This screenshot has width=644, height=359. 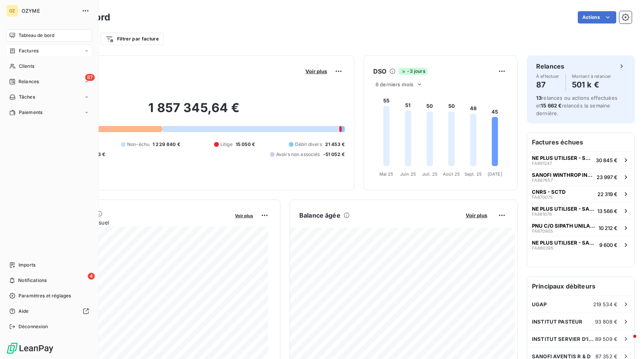 What do you see at coordinates (28, 51) in the screenshot?
I see `span: Factures` at bounding box center [28, 51].